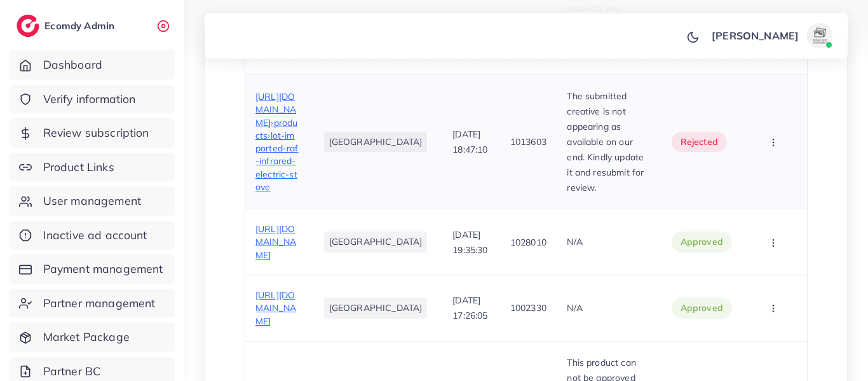  Describe the element at coordinates (92, 303) in the screenshot. I see `a: Partner management` at that location.